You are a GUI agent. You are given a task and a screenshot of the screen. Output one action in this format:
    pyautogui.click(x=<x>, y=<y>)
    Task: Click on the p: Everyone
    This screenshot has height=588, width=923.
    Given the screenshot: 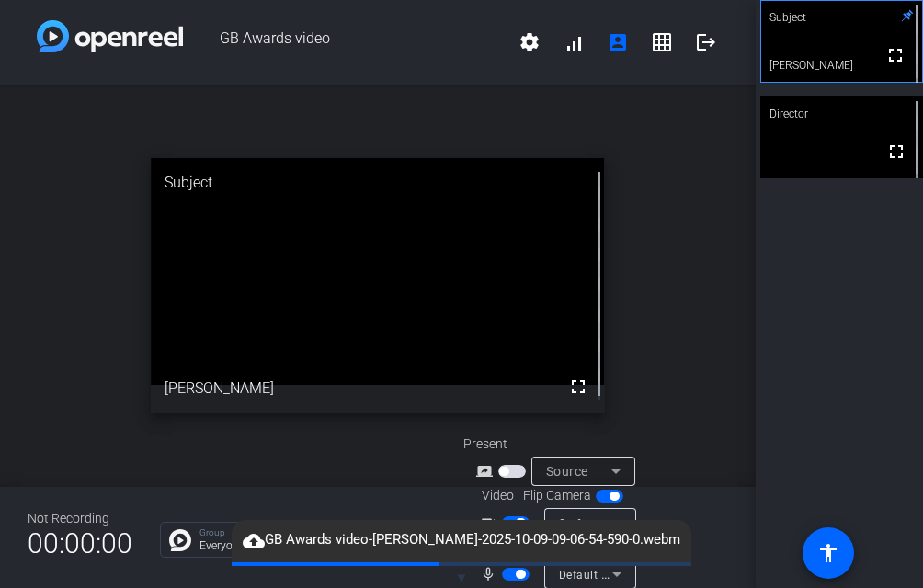 What is the action you would take?
    pyautogui.click(x=237, y=546)
    